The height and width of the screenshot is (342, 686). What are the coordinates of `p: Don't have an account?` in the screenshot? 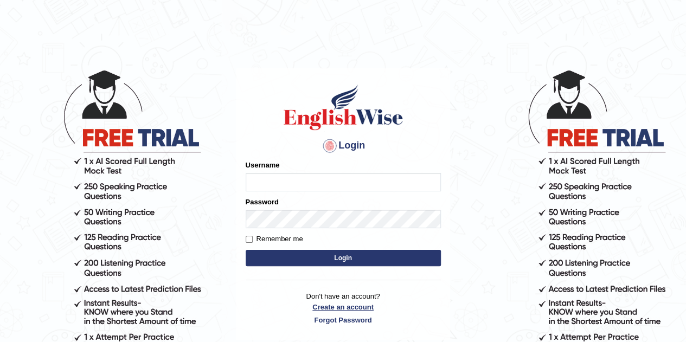 It's located at (343, 308).